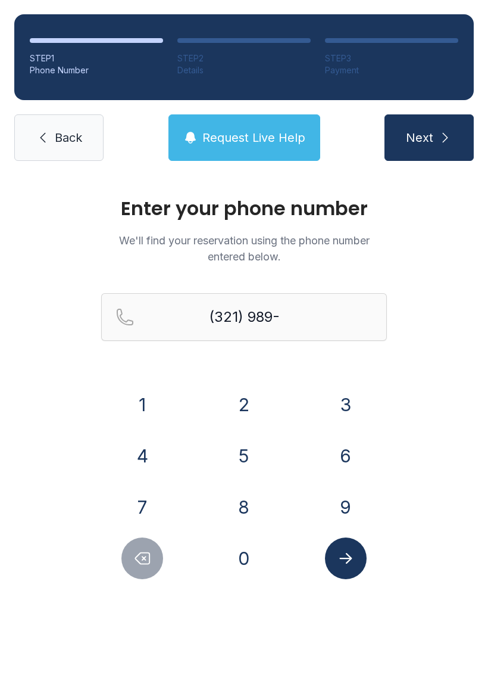 This screenshot has width=488, height=674. Describe the element at coordinates (346, 558) in the screenshot. I see `button: Submit lookup form` at that location.